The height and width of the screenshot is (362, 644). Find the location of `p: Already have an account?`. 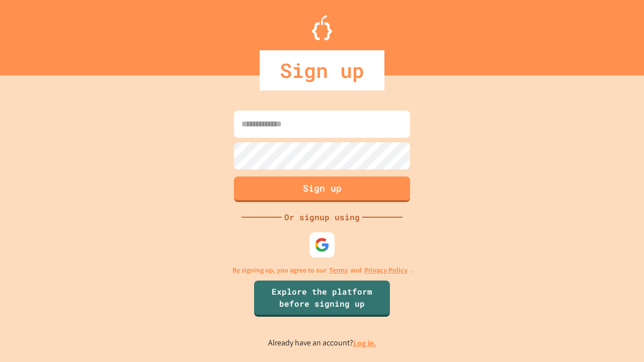

p: Already have an account? is located at coordinates (322, 343).